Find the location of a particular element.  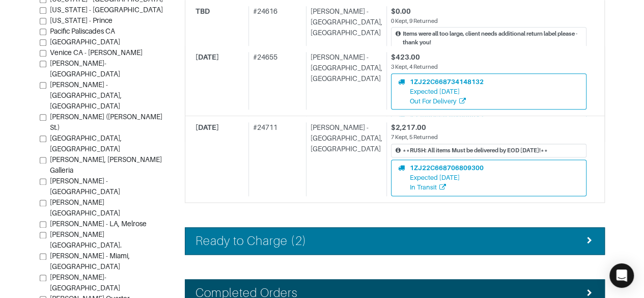

span: Pacific Paliscades CA is located at coordinates (83, 31).